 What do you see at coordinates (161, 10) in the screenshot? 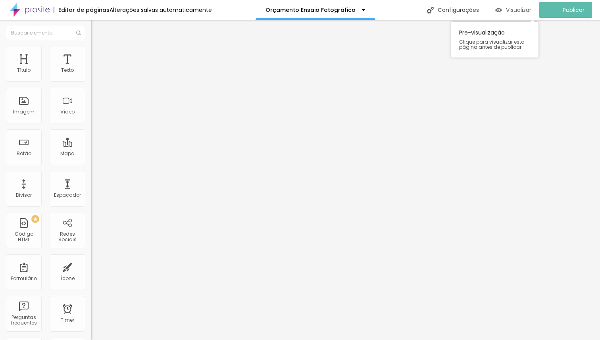
I see `div: Alterações salvas automaticamente` at bounding box center [161, 10].